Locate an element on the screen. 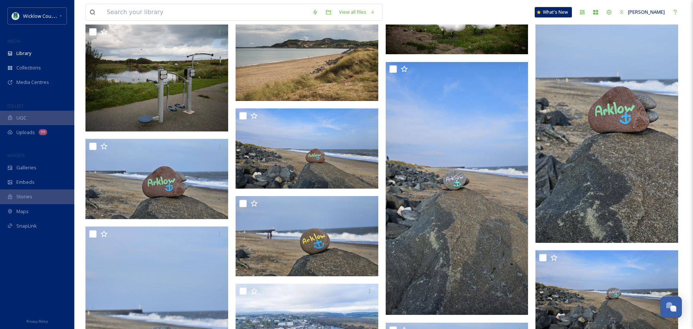  span: Wicklow County Council is located at coordinates (49, 16).